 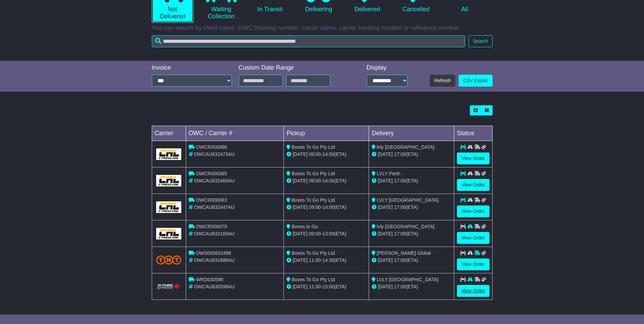 What do you see at coordinates (305, 226) in the screenshot?
I see `span: Boxes to Go` at bounding box center [305, 226].